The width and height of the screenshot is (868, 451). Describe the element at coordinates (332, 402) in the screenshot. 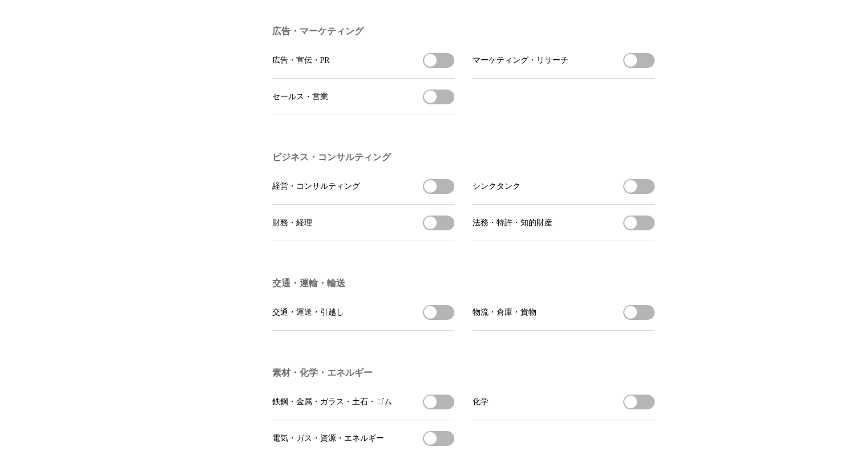

I see `span: 鉄鋼・金属・ガラス・土石・ゴム` at that location.